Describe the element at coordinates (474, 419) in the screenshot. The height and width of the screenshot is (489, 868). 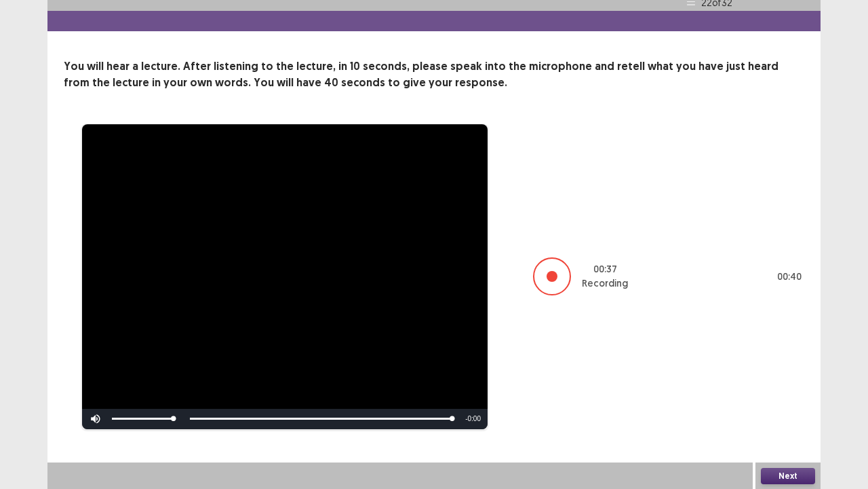
I see `span: 0:00` at that location.